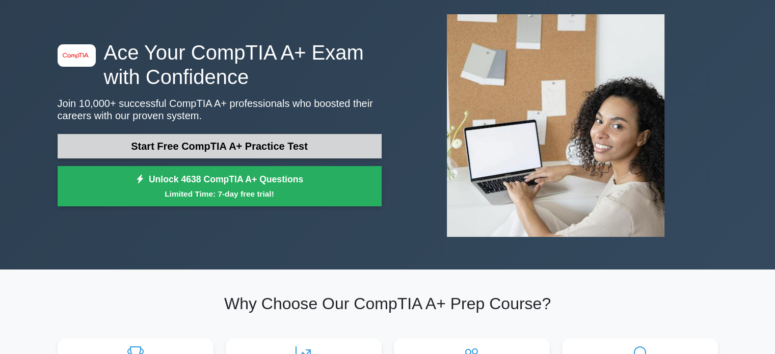  What do you see at coordinates (220, 110) in the screenshot?
I see `p: Join 10,000+ successful CompTIA A+ professionals who boosted their careers with our proven system.` at bounding box center [220, 110].